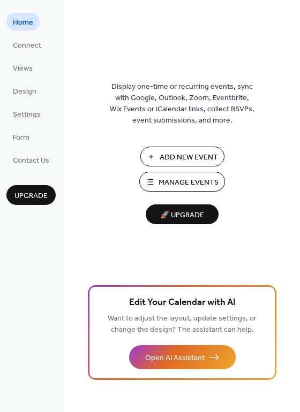 The width and height of the screenshot is (300, 412). I want to click on a: Form, so click(21, 136).